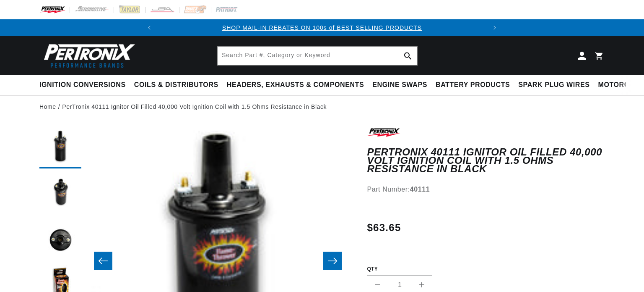 The image size is (644, 292). What do you see at coordinates (88, 55) in the screenshot?
I see `img: Pertronix` at bounding box center [88, 55].